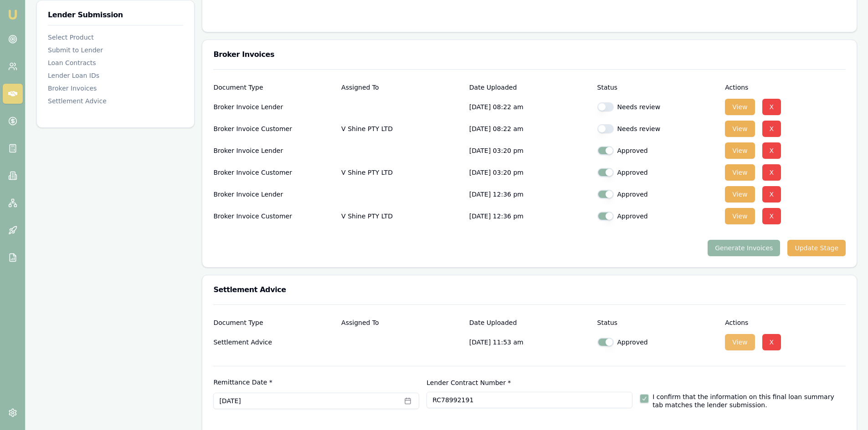  What do you see at coordinates (115, 50) in the screenshot?
I see `div: Submit to Lender` at bounding box center [115, 50].